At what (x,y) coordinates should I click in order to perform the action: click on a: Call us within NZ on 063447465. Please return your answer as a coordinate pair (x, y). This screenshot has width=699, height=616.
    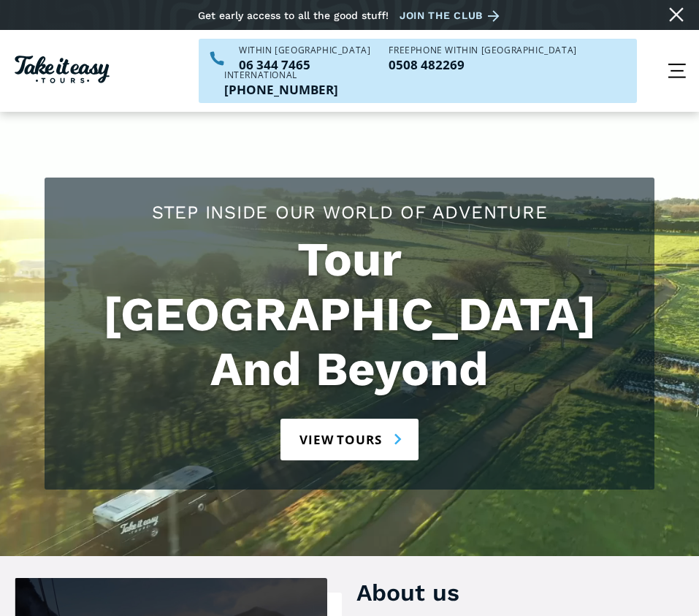
    Looking at the image, I should click on (305, 64).